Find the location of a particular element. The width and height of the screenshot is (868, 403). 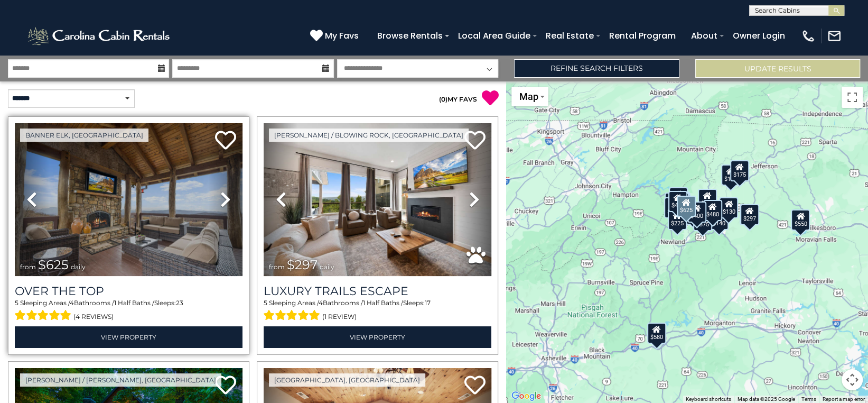

div: $125 is located at coordinates (678, 198).